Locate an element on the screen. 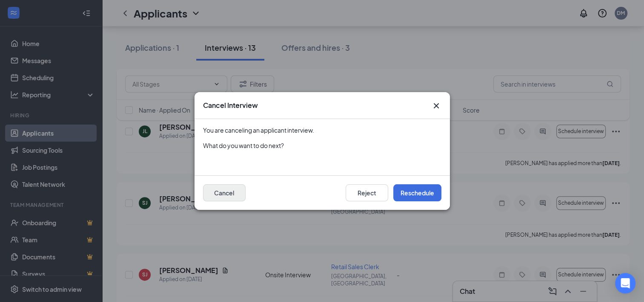 The image size is (644, 302). button: Close is located at coordinates (436, 106).